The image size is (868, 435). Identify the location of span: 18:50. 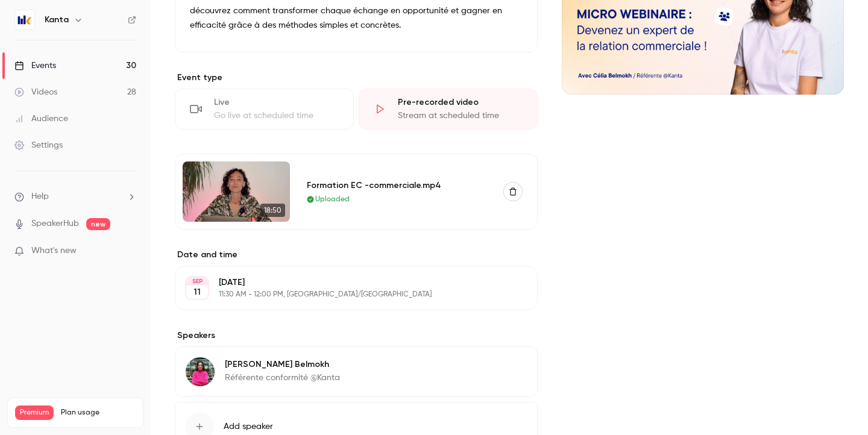
(272, 210).